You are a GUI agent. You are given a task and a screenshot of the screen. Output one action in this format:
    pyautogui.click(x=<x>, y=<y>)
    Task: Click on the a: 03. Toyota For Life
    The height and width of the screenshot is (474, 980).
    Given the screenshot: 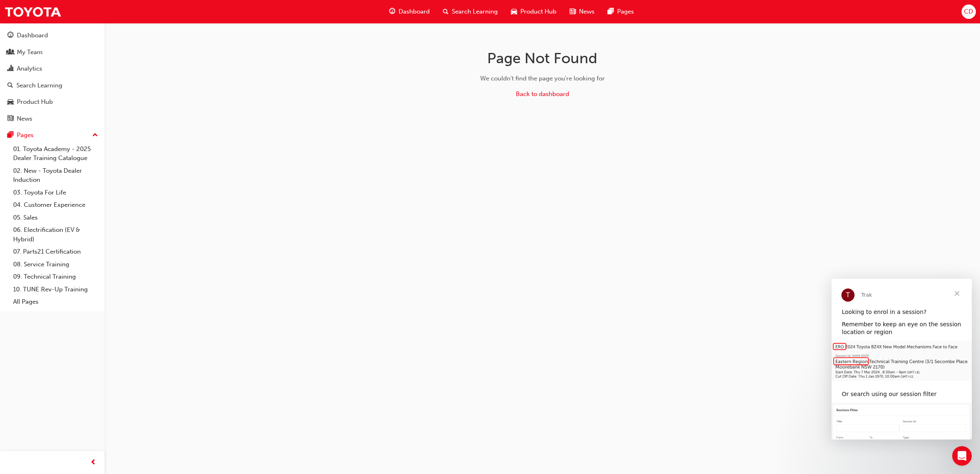 What is the action you would take?
    pyautogui.click(x=55, y=192)
    